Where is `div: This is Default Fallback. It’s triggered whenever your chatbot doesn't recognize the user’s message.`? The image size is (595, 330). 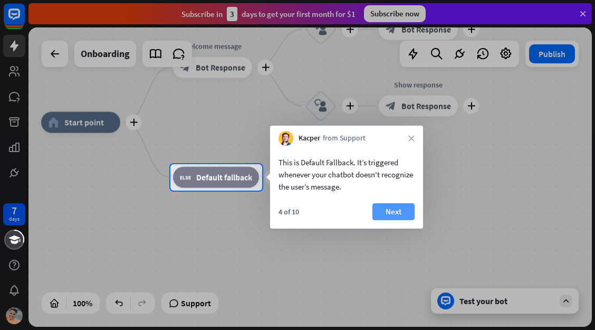 div: This is Default Fallback. It’s triggered whenever your chatbot doesn't recognize the user’s message. is located at coordinates (347, 174).